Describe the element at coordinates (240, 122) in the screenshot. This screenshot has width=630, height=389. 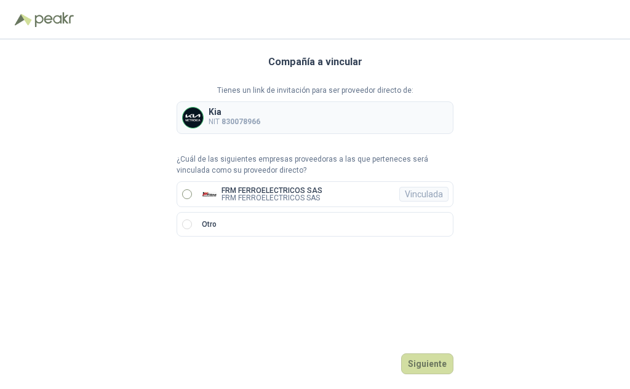
I see `b: 830078966` at that location.